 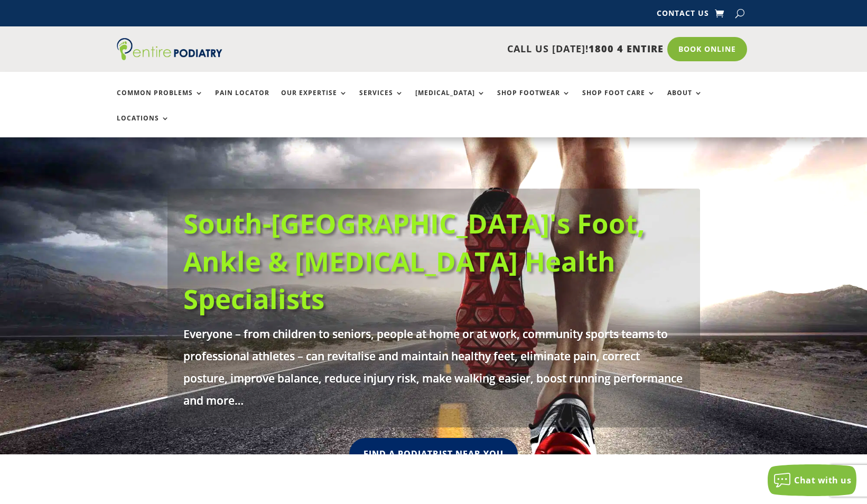 I want to click on a: Book Online, so click(x=707, y=49).